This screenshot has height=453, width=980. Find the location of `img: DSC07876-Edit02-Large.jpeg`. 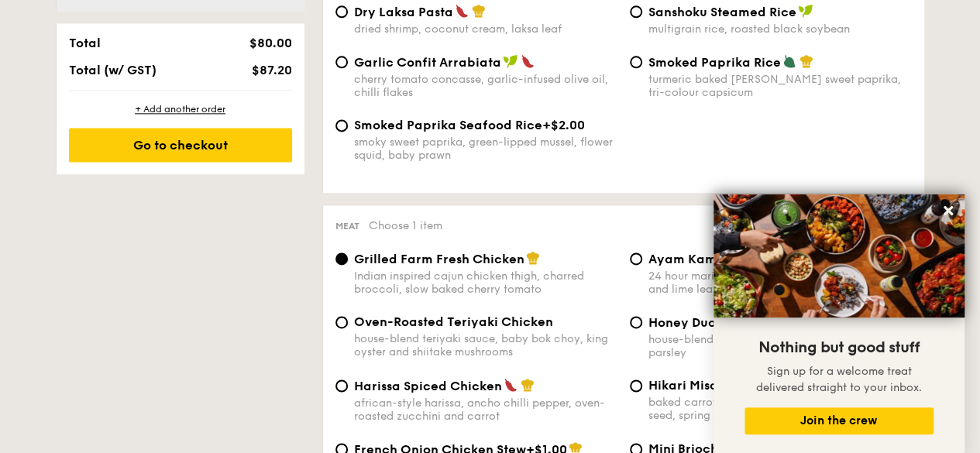

img: DSC07876-Edit02-Large.jpeg is located at coordinates (839, 256).